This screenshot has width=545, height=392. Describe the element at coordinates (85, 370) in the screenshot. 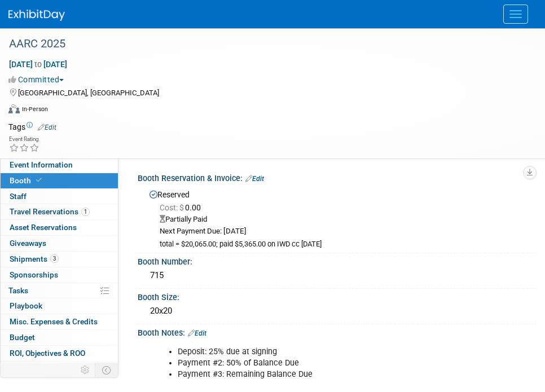

I see `td: Personalize Event Tab Strip` at that location.